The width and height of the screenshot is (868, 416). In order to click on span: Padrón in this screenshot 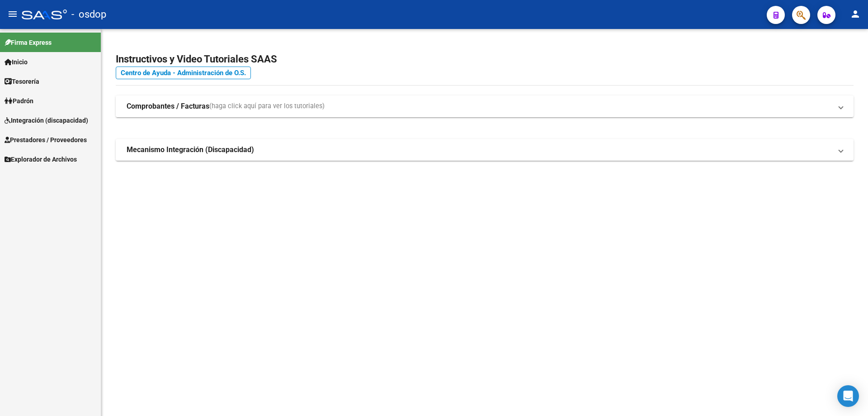, I will do `click(19, 101)`.